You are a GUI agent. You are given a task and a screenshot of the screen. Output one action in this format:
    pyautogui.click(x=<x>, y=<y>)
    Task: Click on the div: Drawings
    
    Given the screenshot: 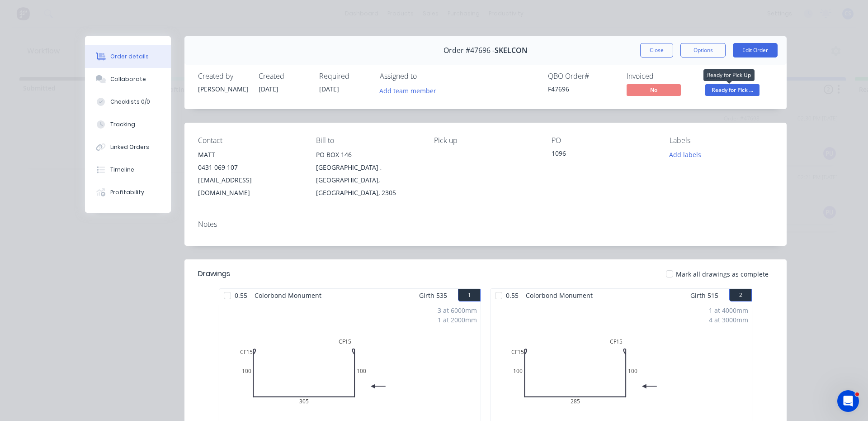 What is the action you would take?
    pyautogui.click(x=214, y=274)
    